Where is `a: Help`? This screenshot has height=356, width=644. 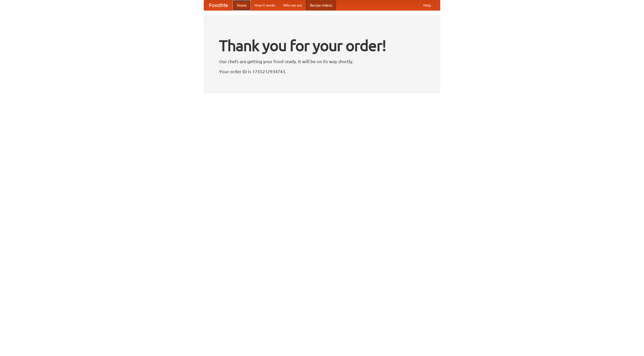 a: Help is located at coordinates (427, 5).